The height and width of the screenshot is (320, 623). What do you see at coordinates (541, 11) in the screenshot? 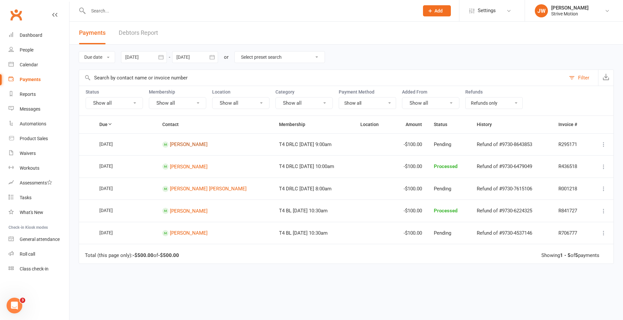
I see `div: JW` at bounding box center [541, 11].